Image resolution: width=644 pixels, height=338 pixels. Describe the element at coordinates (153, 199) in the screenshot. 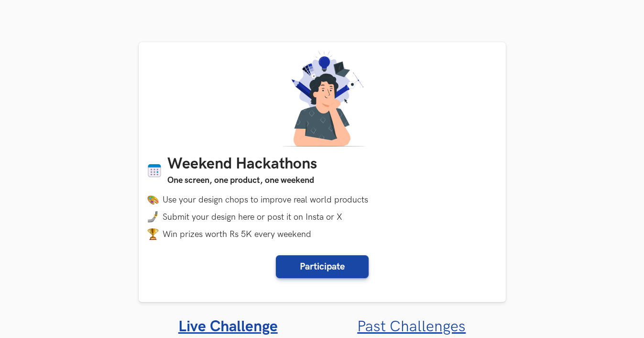

I see `img: palette.png` at that location.